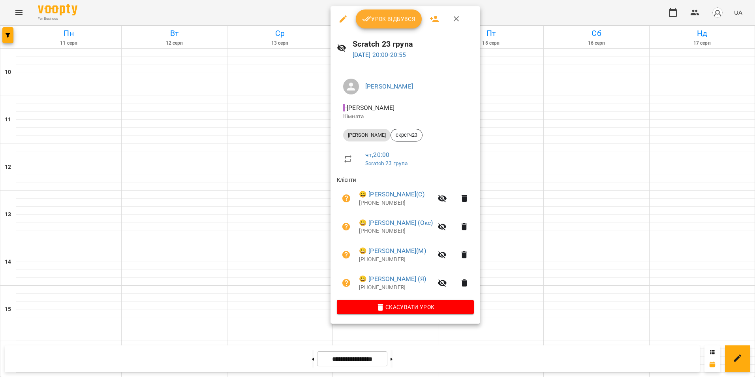 This screenshot has width=755, height=377. Describe the element at coordinates (386, 163) in the screenshot. I see `a: Scratch 23 група` at that location.